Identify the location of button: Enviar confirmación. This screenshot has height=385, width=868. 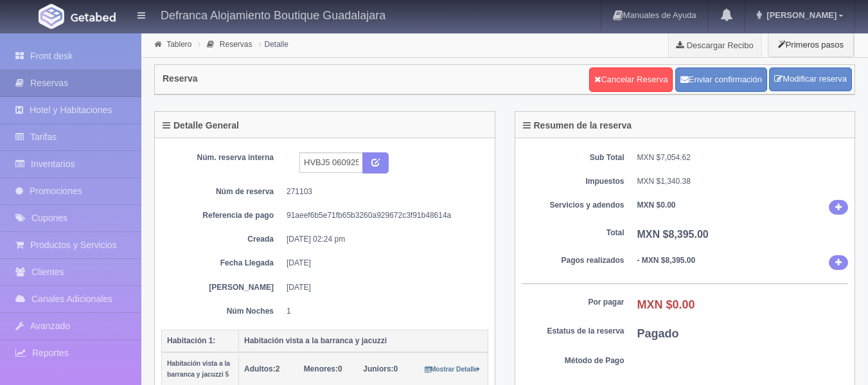
(721, 80).